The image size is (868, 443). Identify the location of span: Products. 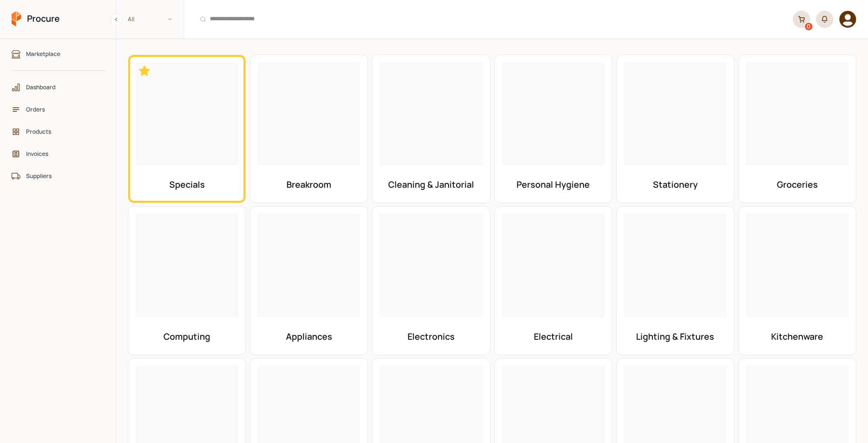
(62, 131).